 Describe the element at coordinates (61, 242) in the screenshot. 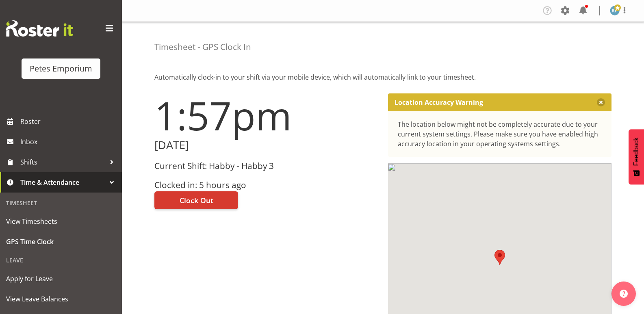

I see `span: GPS Time Clock` at that location.